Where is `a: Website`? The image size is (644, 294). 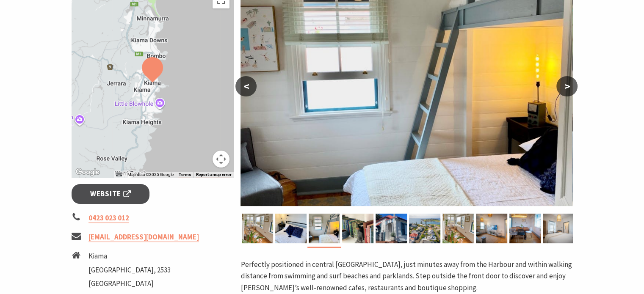
a: Website is located at coordinates (111, 194).